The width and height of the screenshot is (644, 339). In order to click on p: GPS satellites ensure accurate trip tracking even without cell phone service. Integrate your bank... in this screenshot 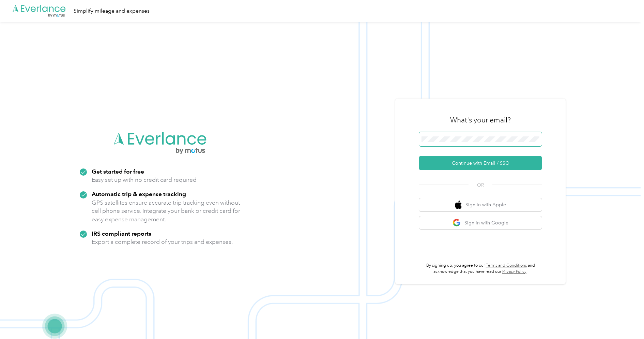, I will do `click(166, 211)`.